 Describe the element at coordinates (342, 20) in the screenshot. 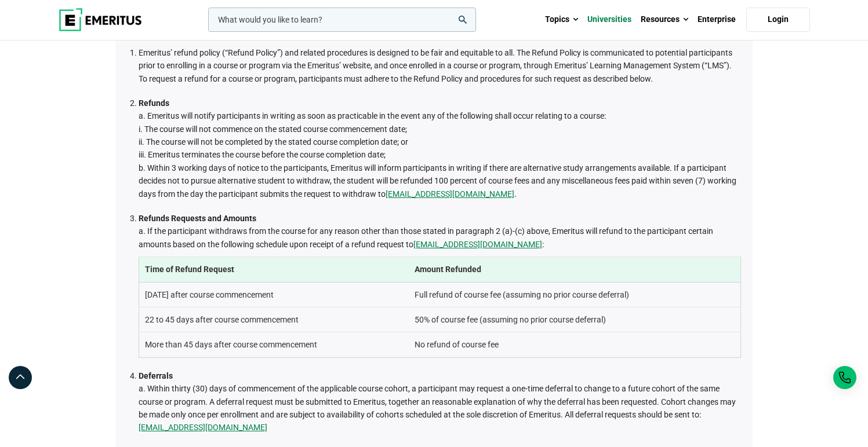

I see `input: woocommerce-product-search-field-0` at that location.